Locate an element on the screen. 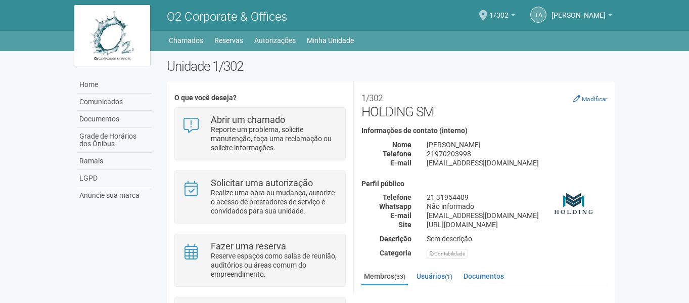 This screenshot has width=689, height=303. p: Reporte um problema, solicite manutenção, faça uma reclamação ou solicite informações. is located at coordinates (274, 139).